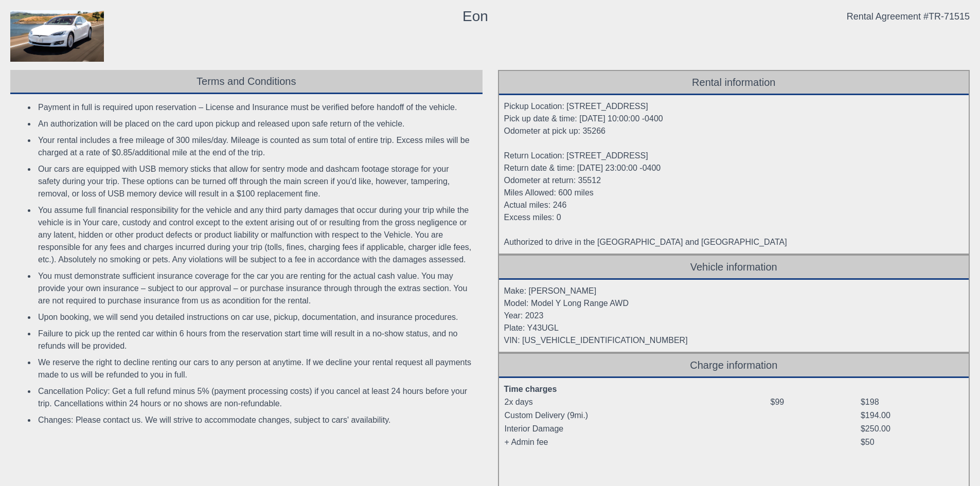 The width and height of the screenshot is (980, 486). Describe the element at coordinates (637, 429) in the screenshot. I see `td: Interior Damage` at that location.